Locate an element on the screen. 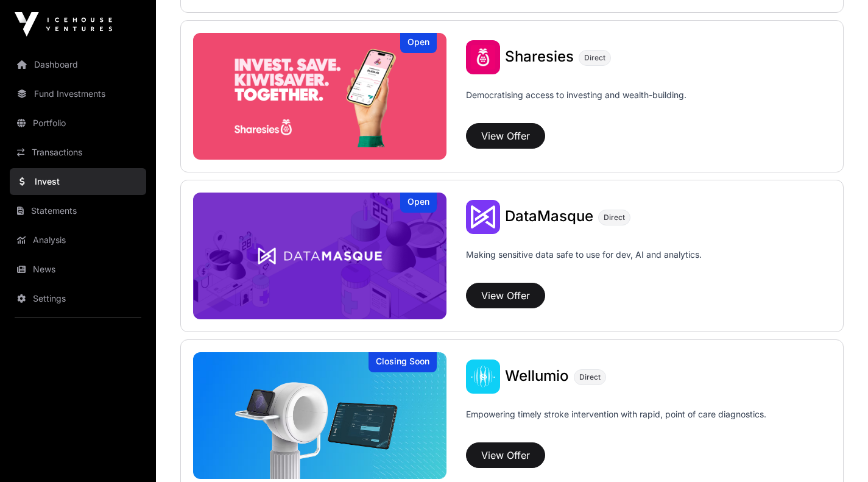  a: Statements is located at coordinates (78, 211).